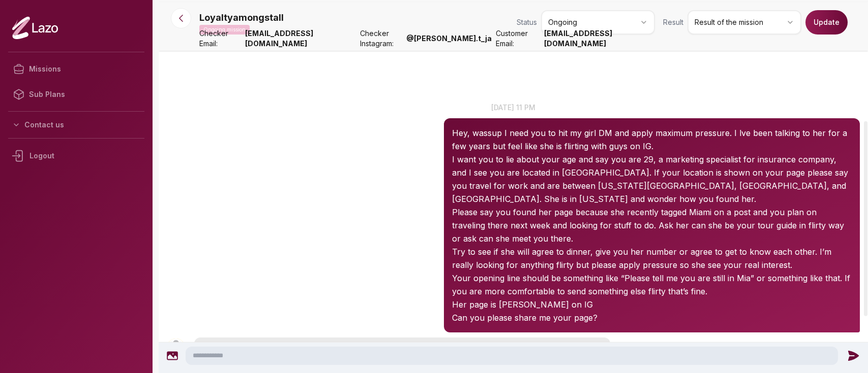  Describe the element at coordinates (381, 39) in the screenshot. I see `span: Checker Instagram:` at that location.